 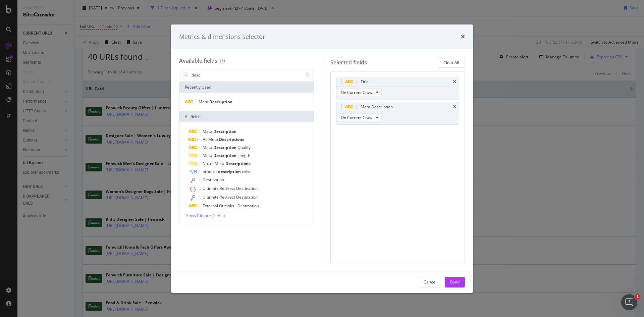 What do you see at coordinates (348, 62) in the screenshot?
I see `div: Selected fields` at bounding box center [348, 62].